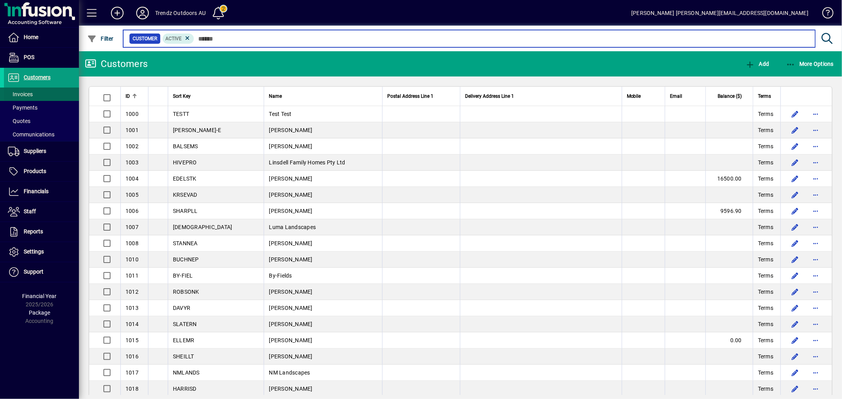 This screenshot has width=842, height=399. Describe the element at coordinates (41, 212) in the screenshot. I see `a: Staff` at that location.